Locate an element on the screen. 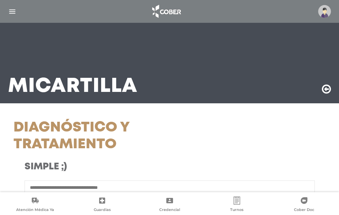 The height and width of the screenshot is (215, 339). img: logo_cober_home-white.png is located at coordinates (166, 11).